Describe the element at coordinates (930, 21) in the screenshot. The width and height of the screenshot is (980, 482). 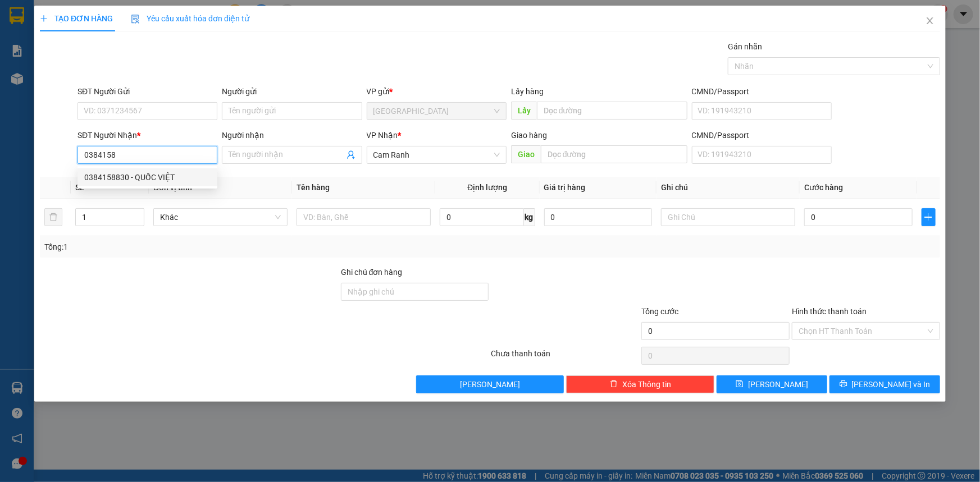
I see `button: Close` at that location.